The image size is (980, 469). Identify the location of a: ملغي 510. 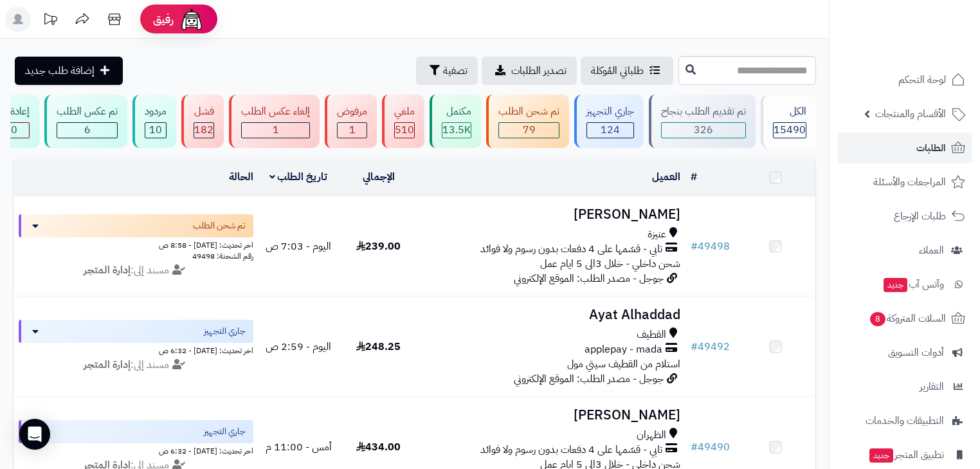
(403, 121).